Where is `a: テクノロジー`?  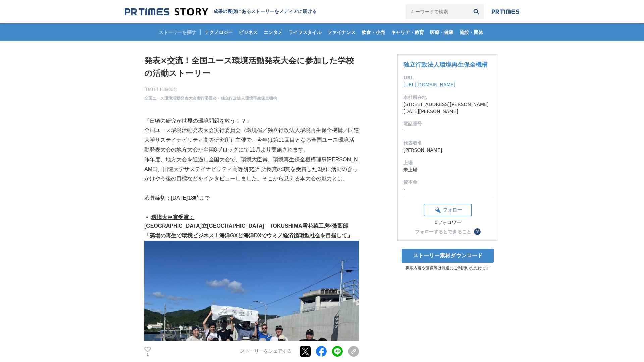
a: テクノロジー is located at coordinates (218, 32).